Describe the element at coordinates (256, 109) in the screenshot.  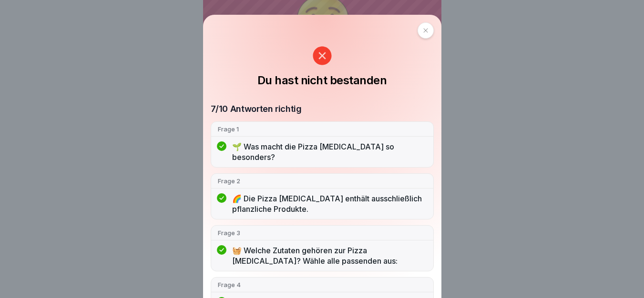
I see `p: 7/10 Antworten richtig` at that location.